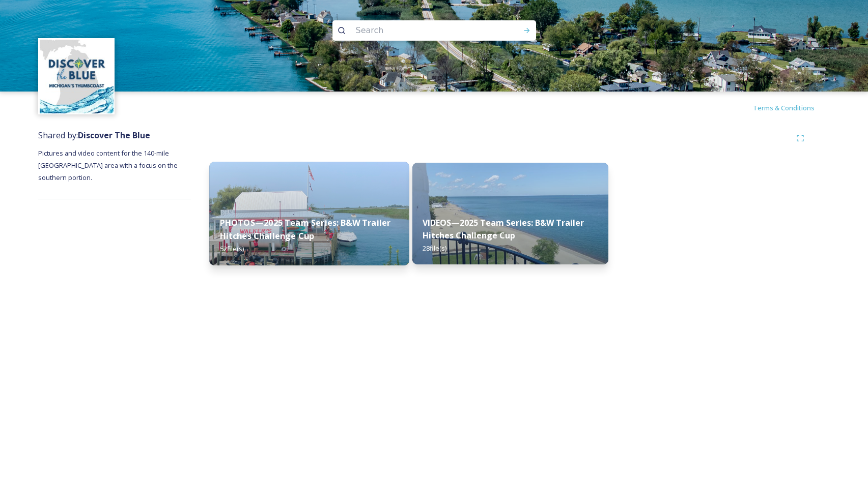 The width and height of the screenshot is (868, 481). What do you see at coordinates (434, 248) in the screenshot?
I see `span: 28 file(s)` at bounding box center [434, 248].